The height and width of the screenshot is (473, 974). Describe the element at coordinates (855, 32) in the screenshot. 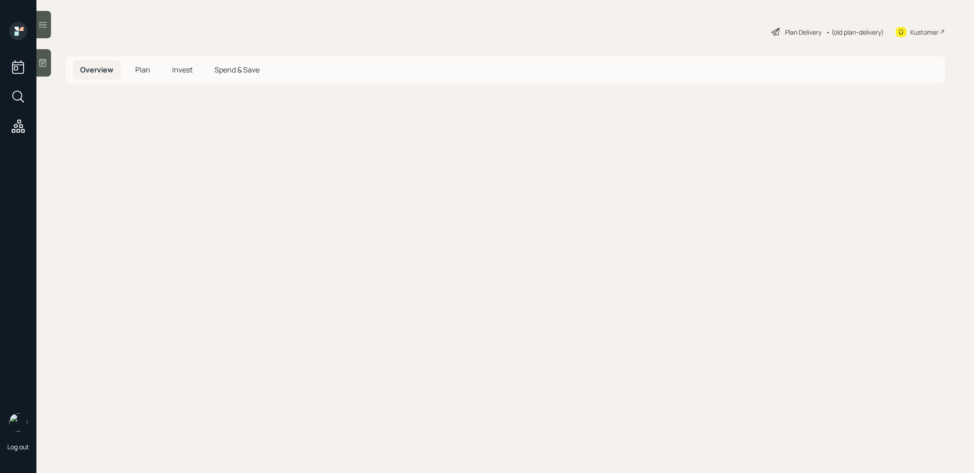

I see `div: • (old plan-delivery)` at that location.